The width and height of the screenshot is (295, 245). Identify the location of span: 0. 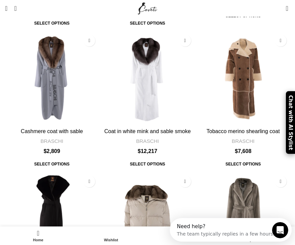
(289, 6).